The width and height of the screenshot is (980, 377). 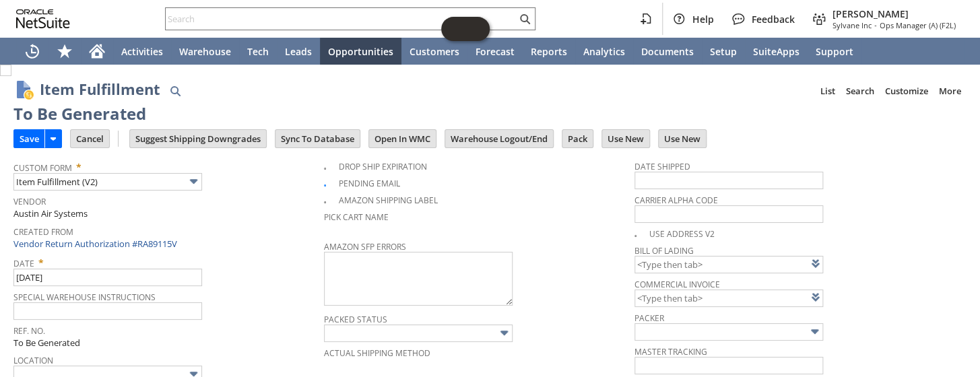 I want to click on span: Customers, so click(x=435, y=51).